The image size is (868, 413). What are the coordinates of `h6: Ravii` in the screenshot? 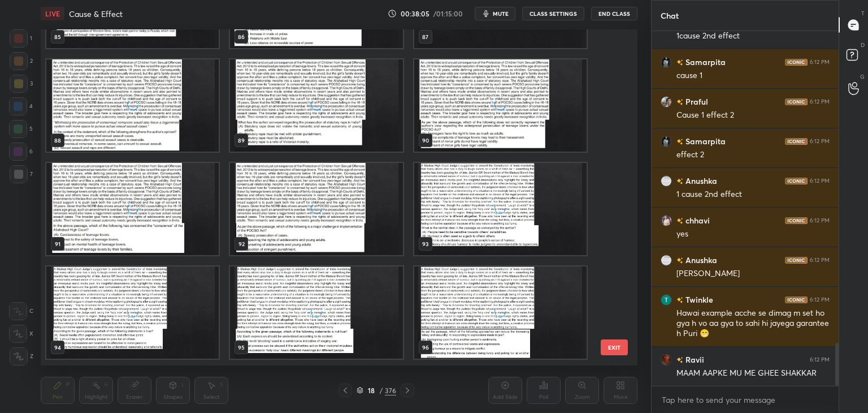 It's located at (693, 359).